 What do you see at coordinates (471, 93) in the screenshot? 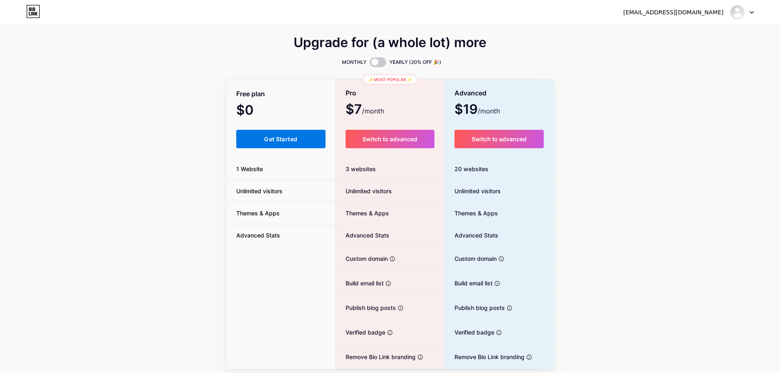
I see `span: Advanced` at bounding box center [471, 93].